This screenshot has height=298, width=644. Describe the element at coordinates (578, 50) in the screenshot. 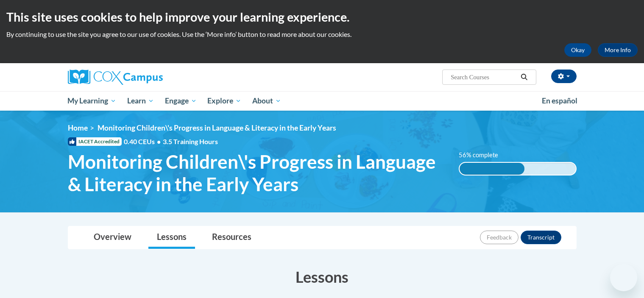

I see `button: Okay` at that location.